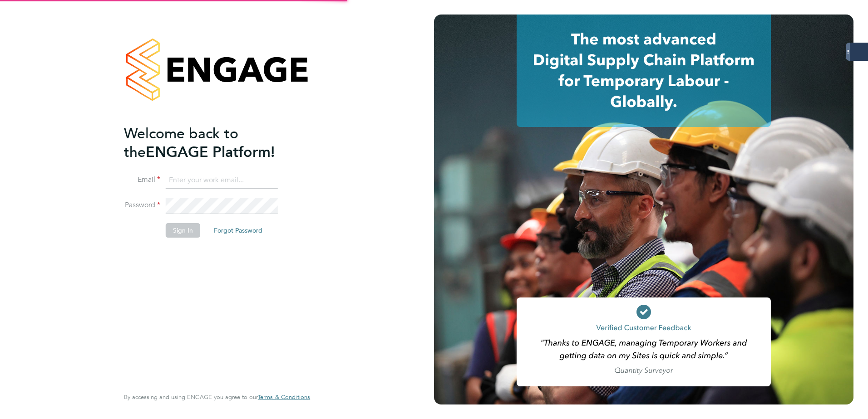 The width and height of the screenshot is (868, 419). Describe the element at coordinates (284, 397) in the screenshot. I see `span: Terms & Conditions` at that location.